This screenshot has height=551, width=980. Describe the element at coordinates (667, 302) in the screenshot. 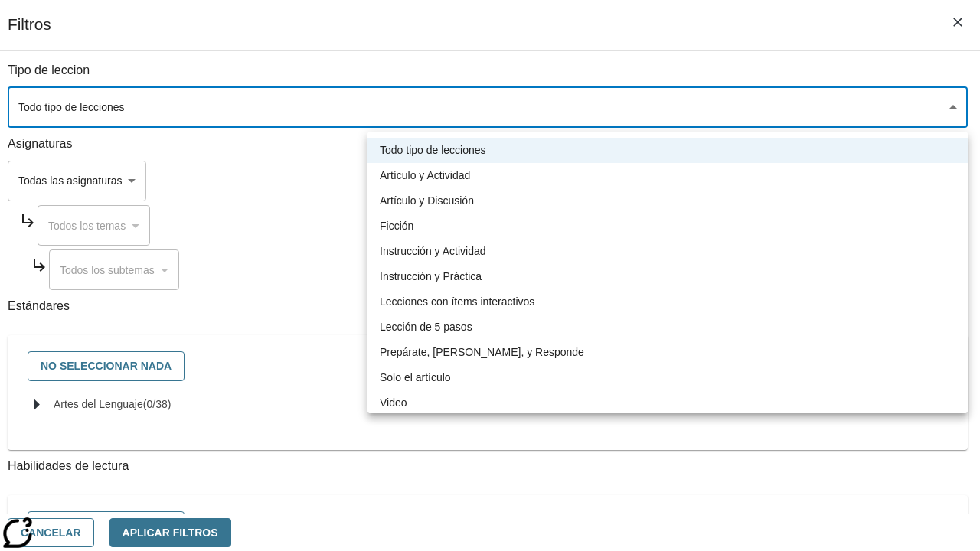

I see `li: Lecciones con ítems interactivos` at that location.